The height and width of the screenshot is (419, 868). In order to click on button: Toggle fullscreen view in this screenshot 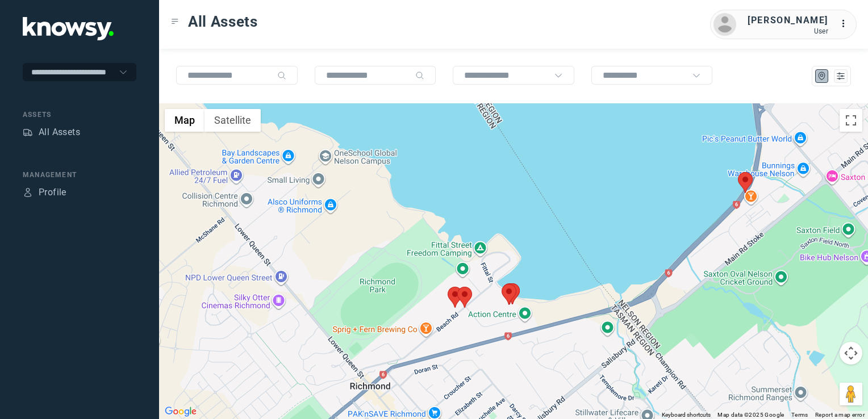, I will do `click(851, 120)`.